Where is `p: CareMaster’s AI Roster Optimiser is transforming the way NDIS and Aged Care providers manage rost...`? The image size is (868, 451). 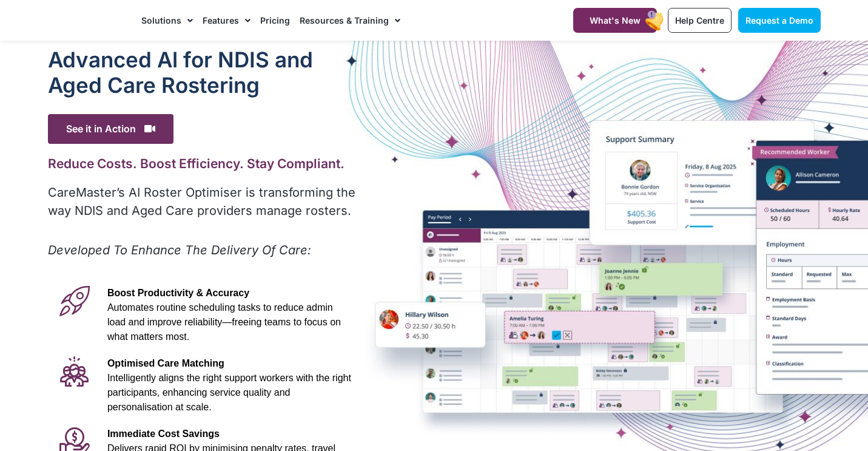
p: CareMaster’s AI Roster Optimiser is transforming the way NDIS and Aged Care providers manage rost... is located at coordinates (203, 202).